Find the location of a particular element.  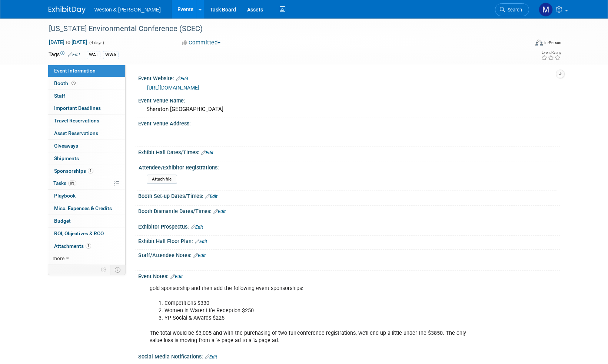

span: Giveaways is located at coordinates (66, 146).